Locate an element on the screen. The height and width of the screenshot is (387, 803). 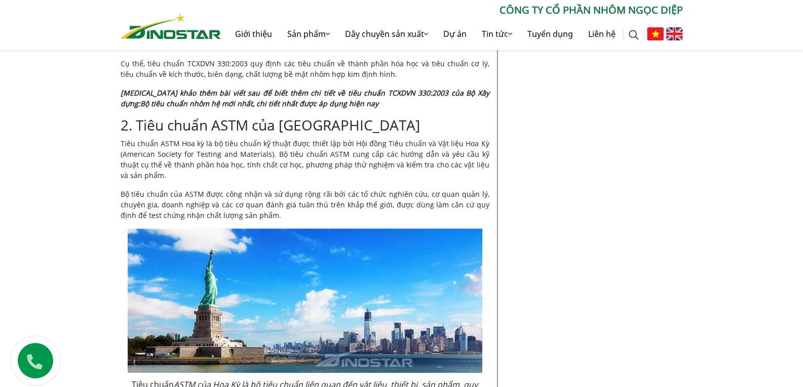
a: Dự án is located at coordinates (455, 34).